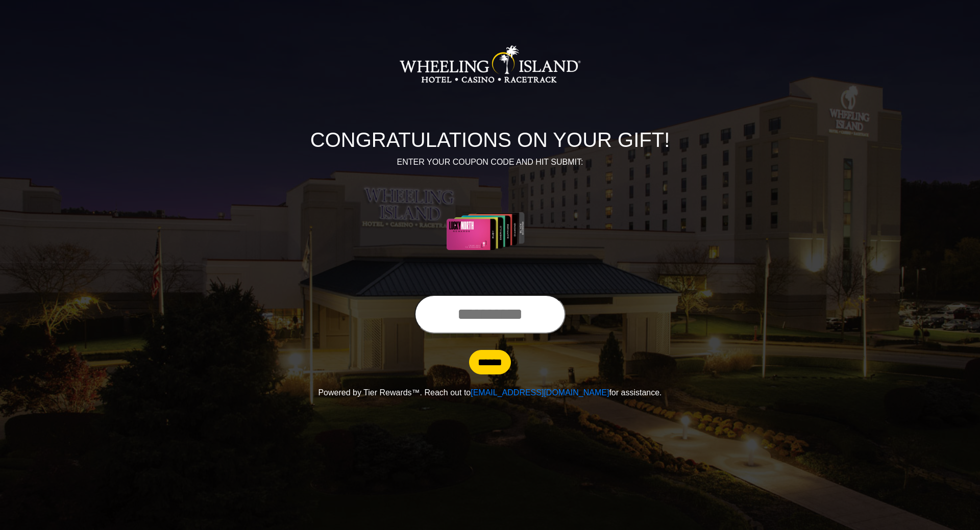 This screenshot has width=980, height=530. What do you see at coordinates (490, 64) in the screenshot?
I see `img: Logo` at bounding box center [490, 64].